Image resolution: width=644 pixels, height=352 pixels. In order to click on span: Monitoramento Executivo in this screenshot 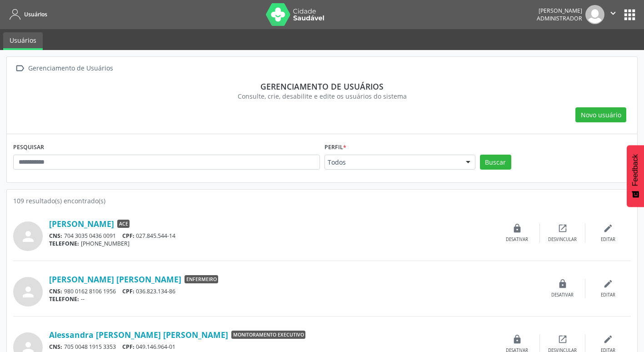, I will do `click(268, 334)`.